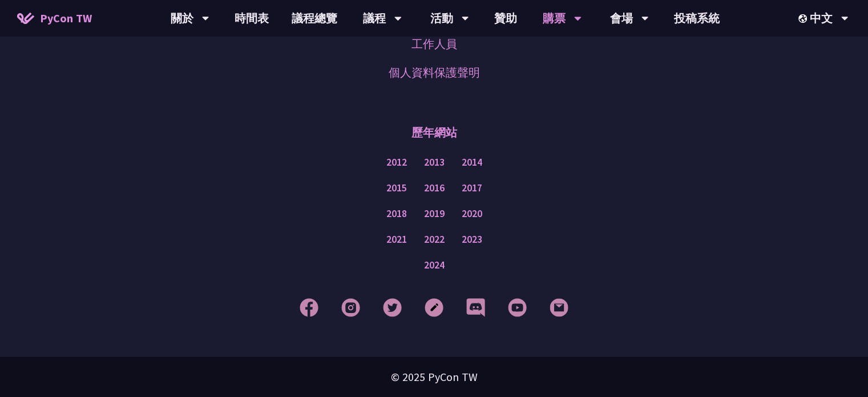  Describe the element at coordinates (475, 307) in the screenshot. I see `img: Discord Footer Icon` at that location.